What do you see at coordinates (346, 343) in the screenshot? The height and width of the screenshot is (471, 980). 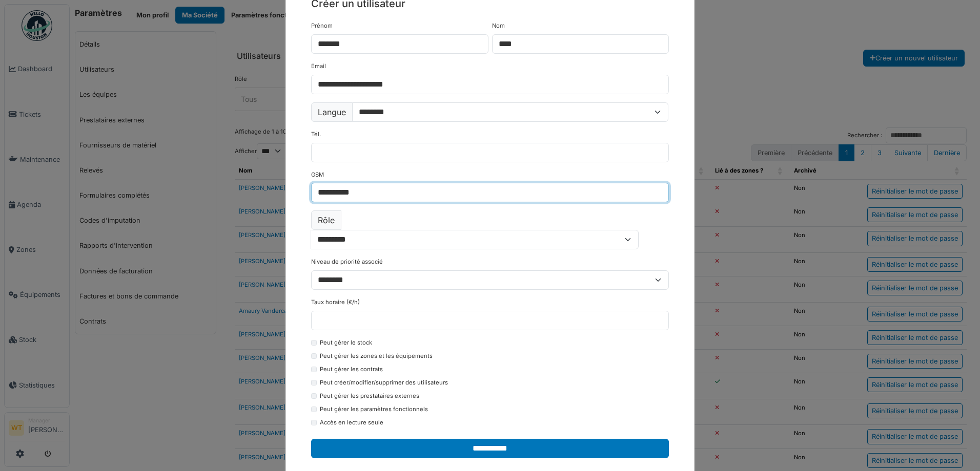 I see `label: Peut gérer le stock` at bounding box center [346, 343].